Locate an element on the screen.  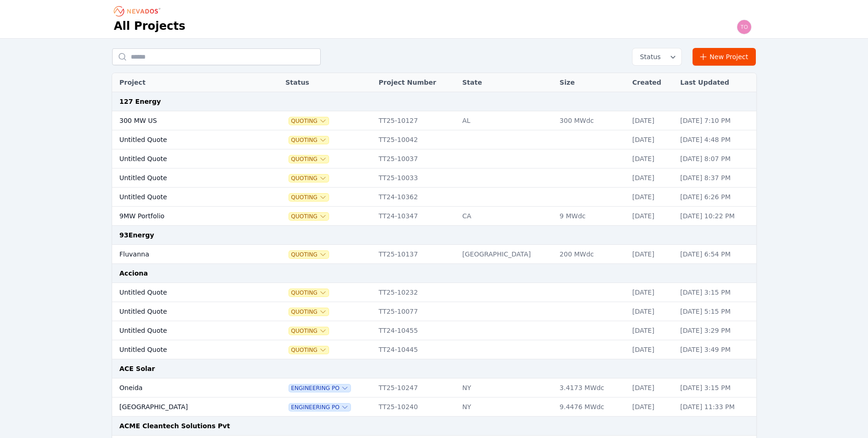
td: 9 MWdc is located at coordinates (591, 216).